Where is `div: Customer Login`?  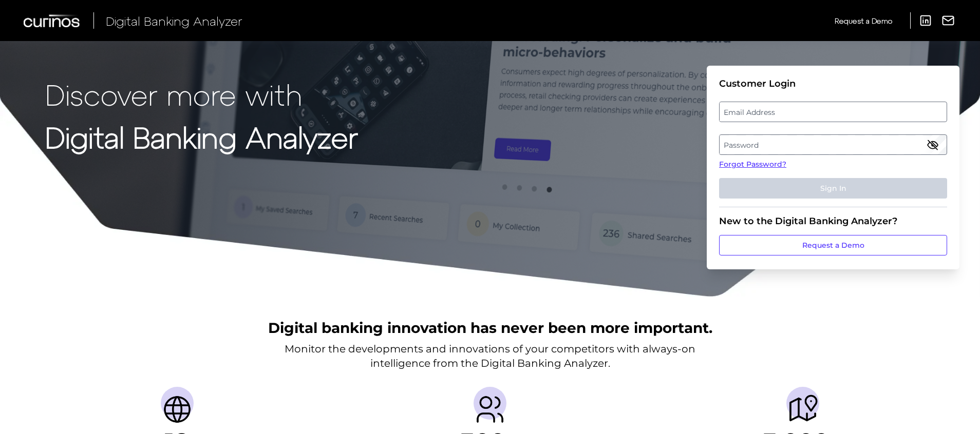 div: Customer Login is located at coordinates (834, 84).